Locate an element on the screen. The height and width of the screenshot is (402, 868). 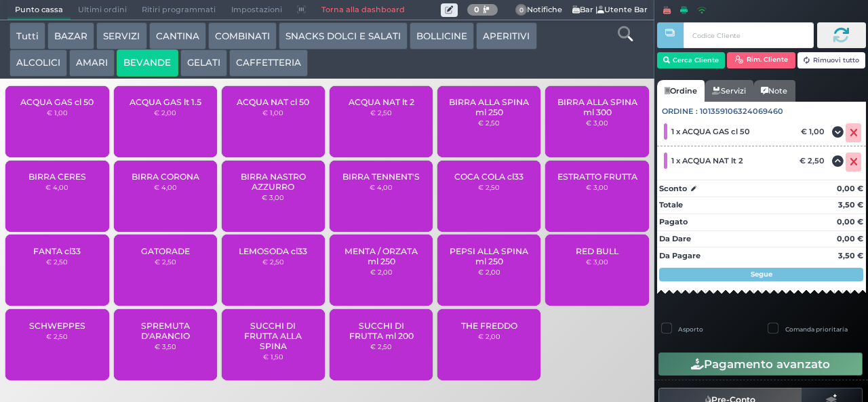
input: Codice Cliente is located at coordinates (748, 35).